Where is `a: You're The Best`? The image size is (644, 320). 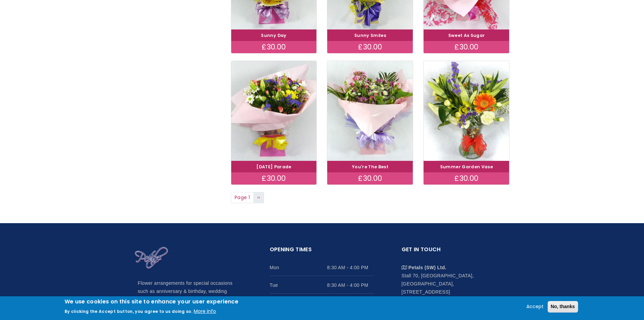 a: You're The Best is located at coordinates (370, 167).